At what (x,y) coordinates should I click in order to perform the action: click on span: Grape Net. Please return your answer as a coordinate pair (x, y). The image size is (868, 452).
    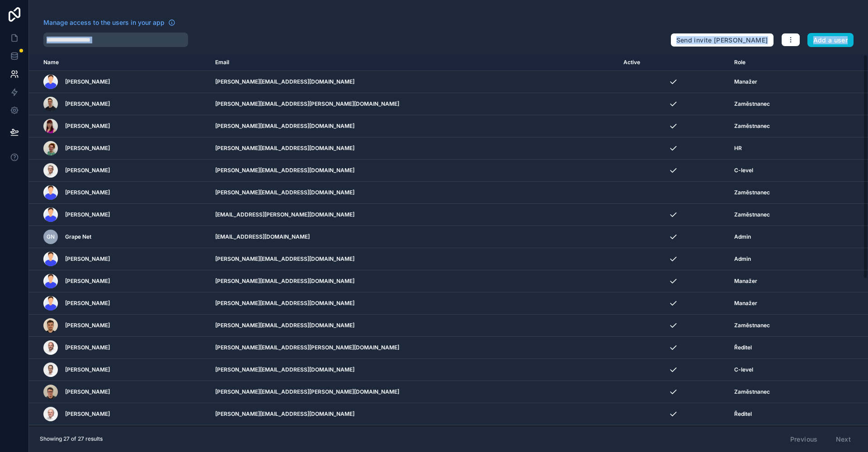
    Looking at the image, I should click on (78, 236).